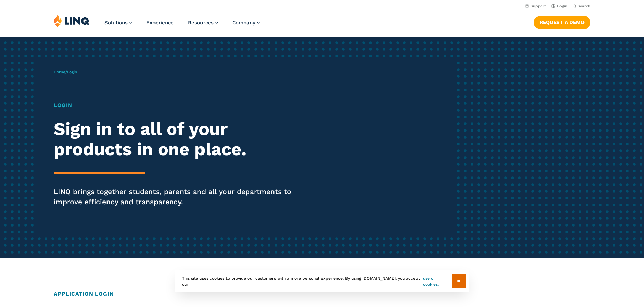 This screenshot has width=644, height=308. What do you see at coordinates (246, 23) in the screenshot?
I see `a: Company` at bounding box center [246, 23].